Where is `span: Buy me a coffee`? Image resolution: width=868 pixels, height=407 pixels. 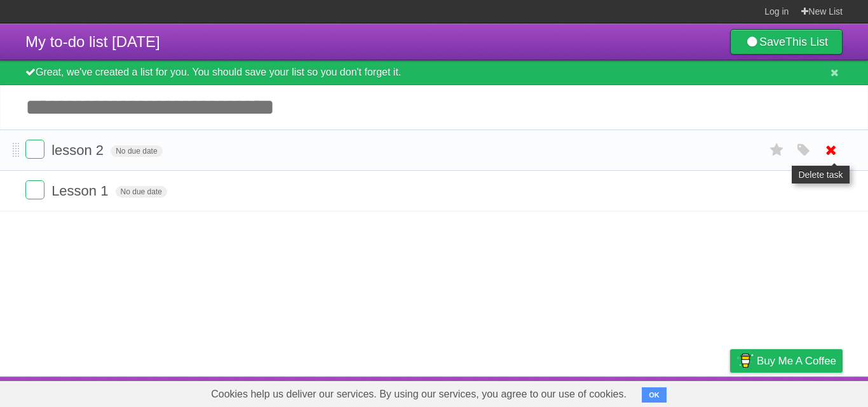 span: Buy me a coffee is located at coordinates (796, 361).